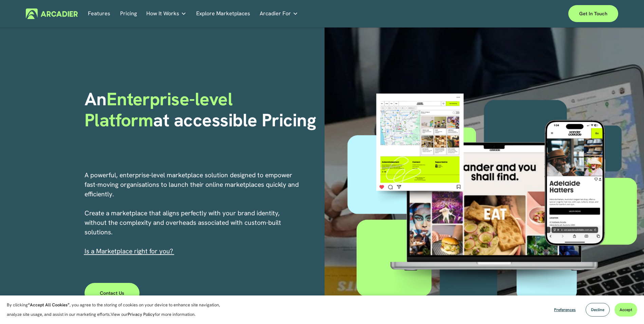 The image size is (644, 324). Describe the element at coordinates (275, 14) in the screenshot. I see `span: Arcadier For` at that location.